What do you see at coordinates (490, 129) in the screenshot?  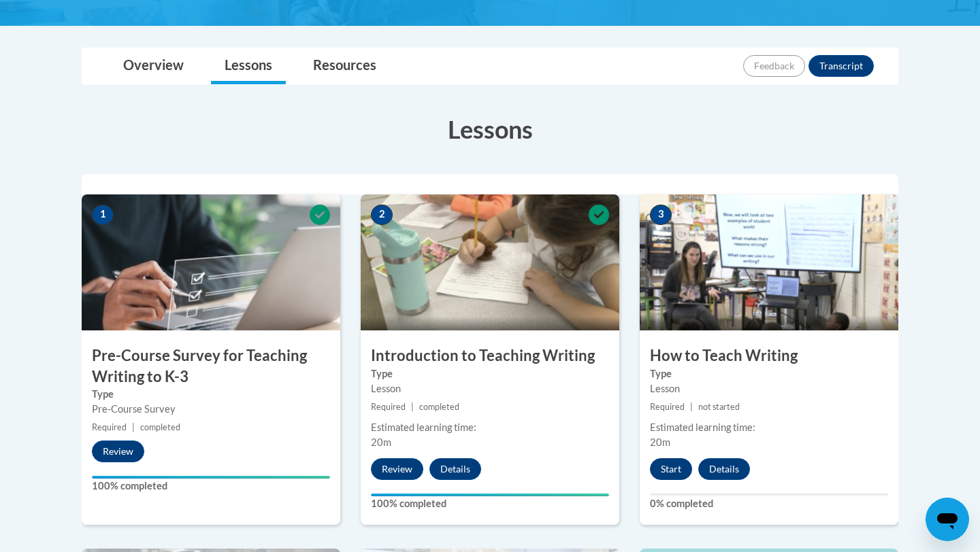 I see `h3: Lessons` at bounding box center [490, 129].